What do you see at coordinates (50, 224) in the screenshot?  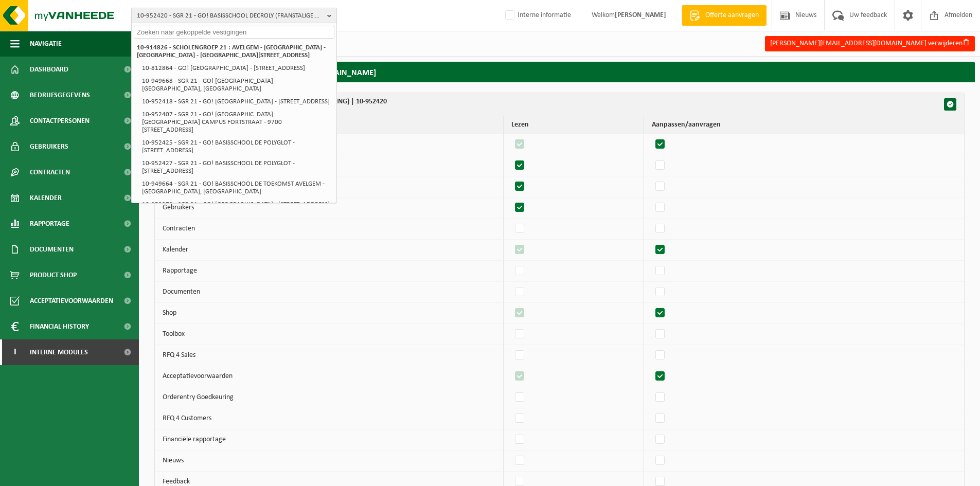 I see `span: Rapportage` at bounding box center [50, 224].